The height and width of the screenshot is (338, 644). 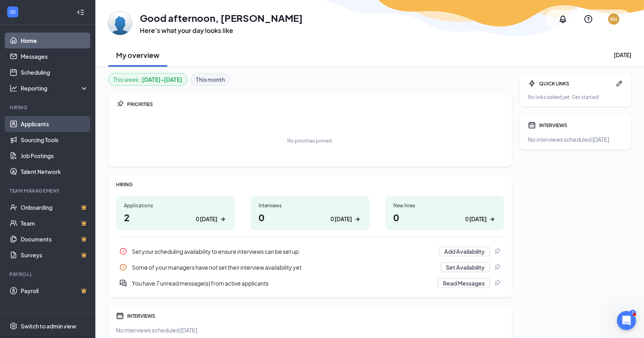 What do you see at coordinates (614, 19) in the screenshot?
I see `div: KH` at bounding box center [614, 19].